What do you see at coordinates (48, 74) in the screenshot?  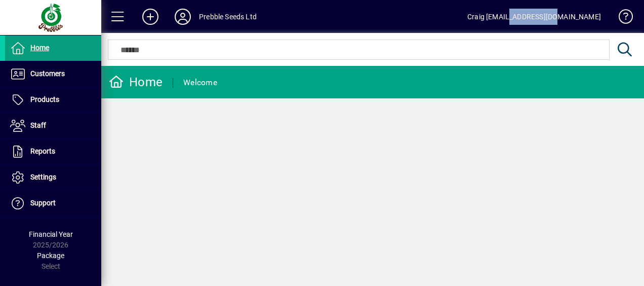 I see `span: Customers` at bounding box center [48, 74].